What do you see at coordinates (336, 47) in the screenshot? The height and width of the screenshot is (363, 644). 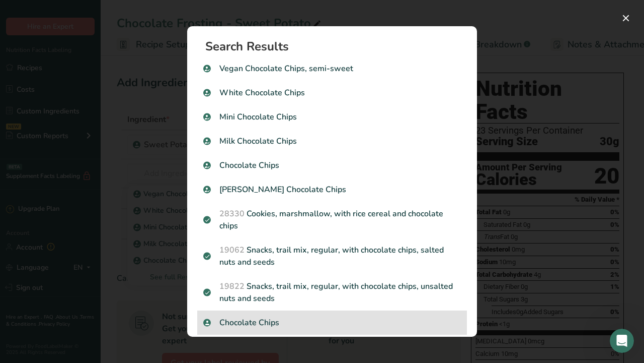 I see `h1: Search Results` at bounding box center [336, 47].